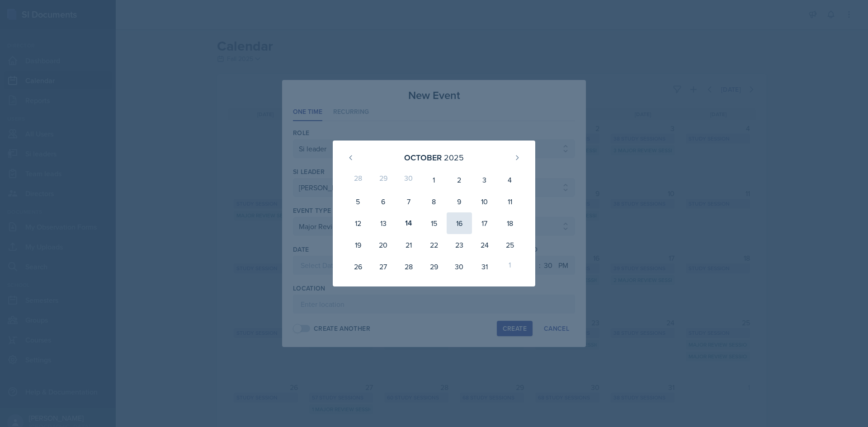  What do you see at coordinates (358, 245) in the screenshot?
I see `div: 19` at bounding box center [358, 245].